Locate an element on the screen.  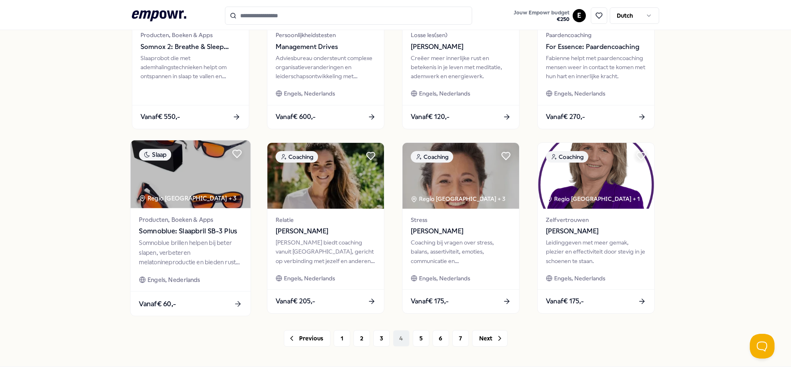
a: Jouw Empowr budget€250 is located at coordinates (541, 16).